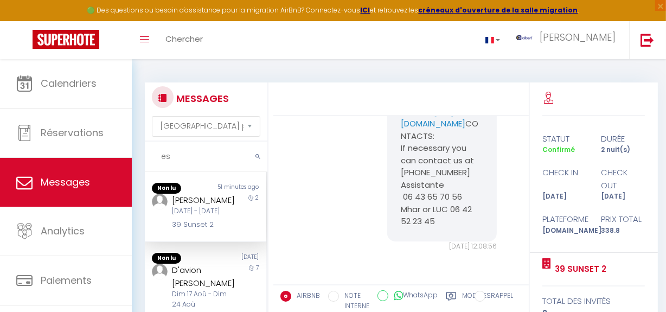 The width and height of the screenshot is (666, 312). I want to click on img: Super Booking, so click(66, 39).